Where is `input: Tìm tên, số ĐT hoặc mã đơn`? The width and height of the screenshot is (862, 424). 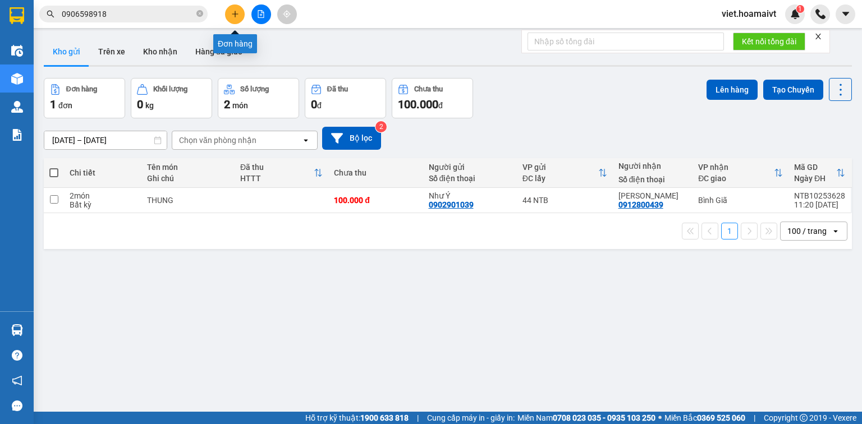
input: Tìm tên, số ĐT hoặc mã đơn is located at coordinates (128, 14).